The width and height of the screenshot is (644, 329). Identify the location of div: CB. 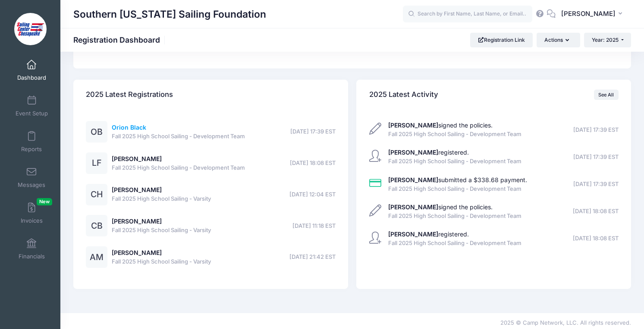
(96, 226).